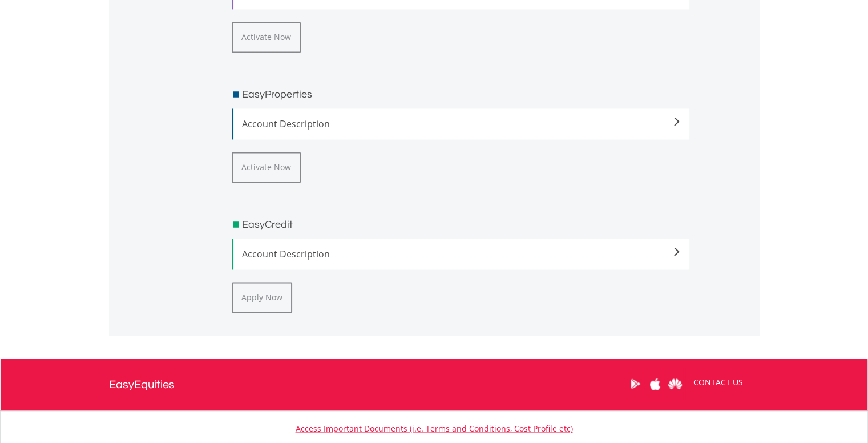  I want to click on h3: EasyProperties, so click(277, 95).